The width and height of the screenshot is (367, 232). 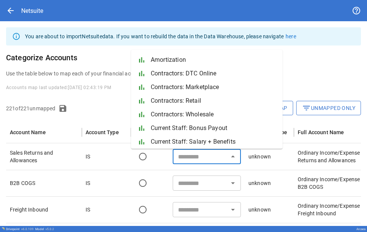 What do you see at coordinates (213, 73) in the screenshot?
I see `span: Contractors: DTC Online` at bounding box center [213, 73].